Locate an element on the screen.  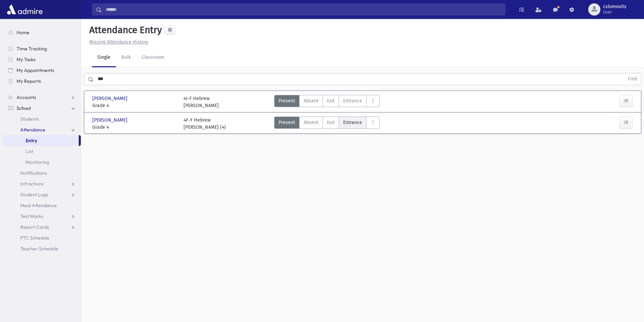
a: Bulk is located at coordinates (126, 58).